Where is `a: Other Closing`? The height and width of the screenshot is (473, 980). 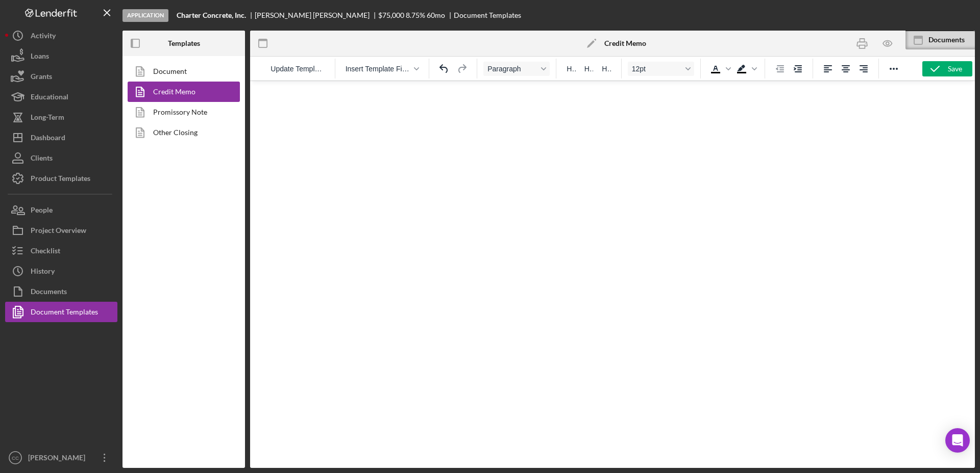 a: Other Closing is located at coordinates (181, 133).